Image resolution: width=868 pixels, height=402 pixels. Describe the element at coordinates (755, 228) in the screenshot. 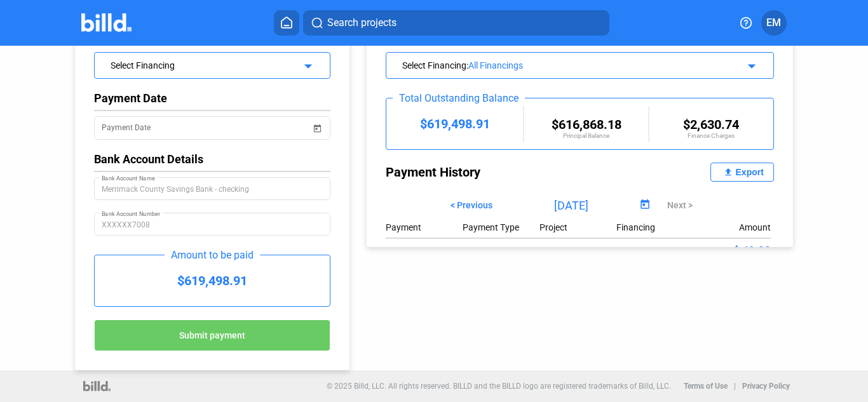

I see `div: Amount` at that location.